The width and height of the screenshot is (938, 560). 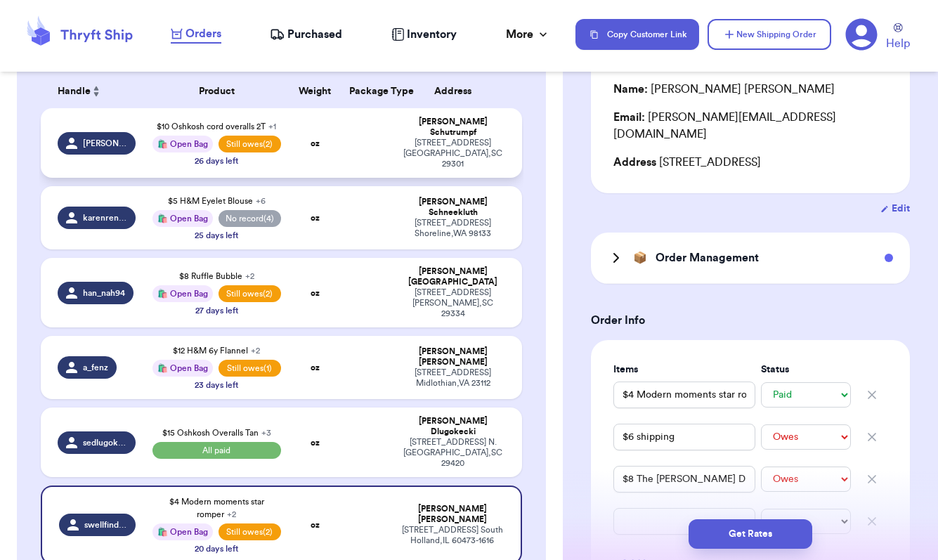 I want to click on span: $4 Modern moments star romper, so click(x=217, y=508).